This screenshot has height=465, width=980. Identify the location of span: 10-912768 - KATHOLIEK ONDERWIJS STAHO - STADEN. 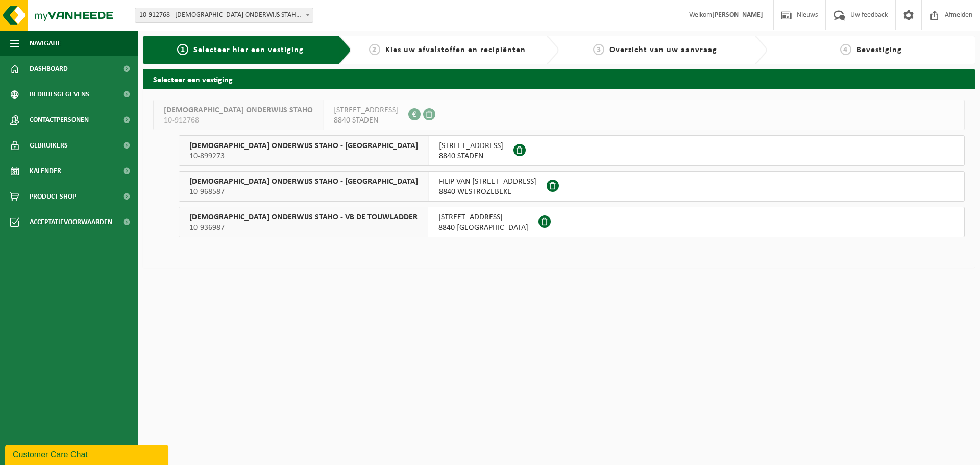
(224, 15).